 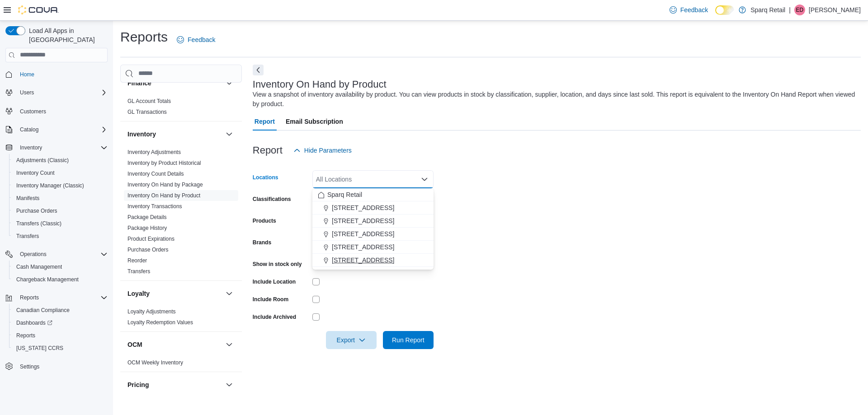 I want to click on label: Classifications, so click(x=272, y=199).